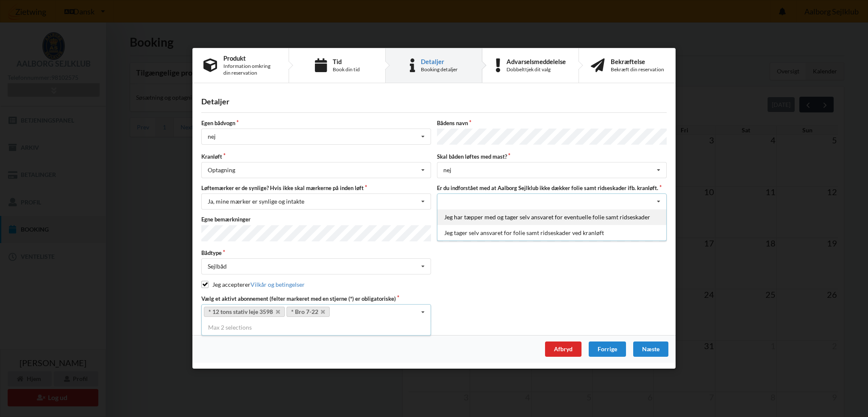  Describe the element at coordinates (536, 62) in the screenshot. I see `div: Advarselsmeddelelse` at that location.